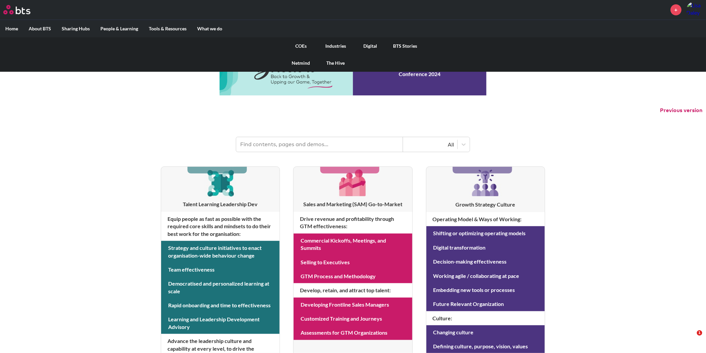  What do you see at coordinates (168, 29) in the screenshot?
I see `label: Tools & Resources` at bounding box center [168, 29].